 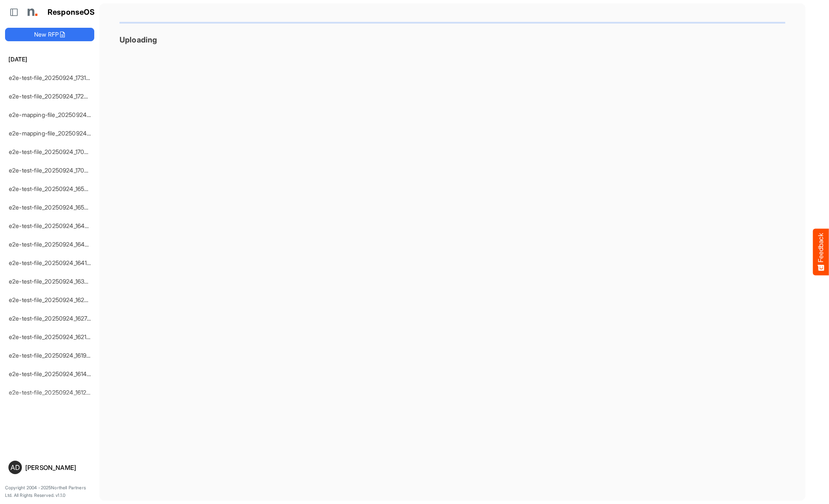 What do you see at coordinates (52, 244) in the screenshot?
I see `a: e2e-test-file_20250924_164246` at bounding box center [52, 244].